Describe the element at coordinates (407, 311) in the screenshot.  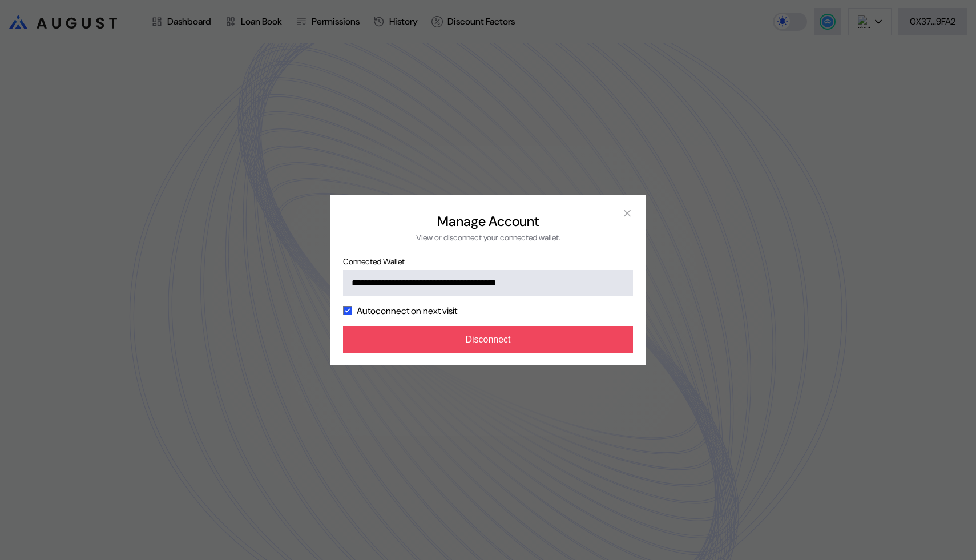
I see `label: Autoconnect on next visit` at that location.